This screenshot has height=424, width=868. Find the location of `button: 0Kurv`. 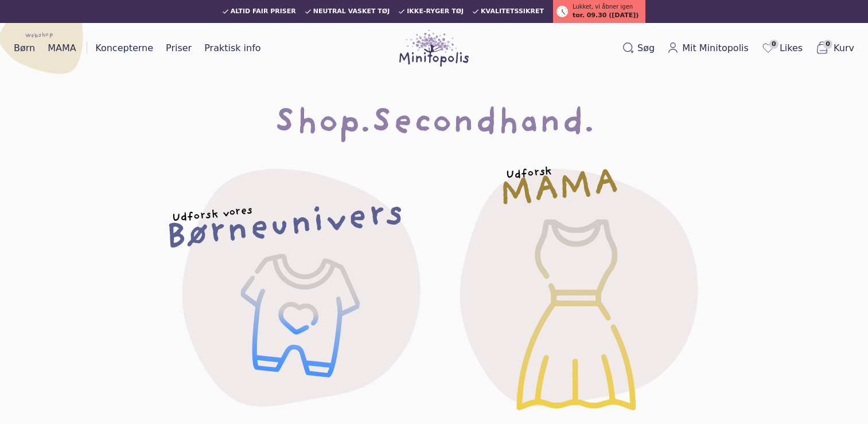

button: 0Kurv is located at coordinates (835, 48).